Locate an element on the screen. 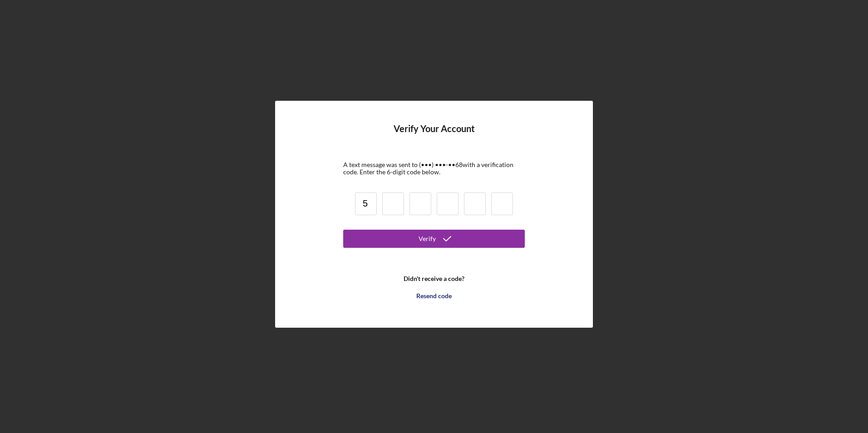 Image resolution: width=868 pixels, height=433 pixels. div: A text message was sent to (•••) •••-•• 68 with a verification code. Enter the 6-digit code below. is located at coordinates (434, 169).